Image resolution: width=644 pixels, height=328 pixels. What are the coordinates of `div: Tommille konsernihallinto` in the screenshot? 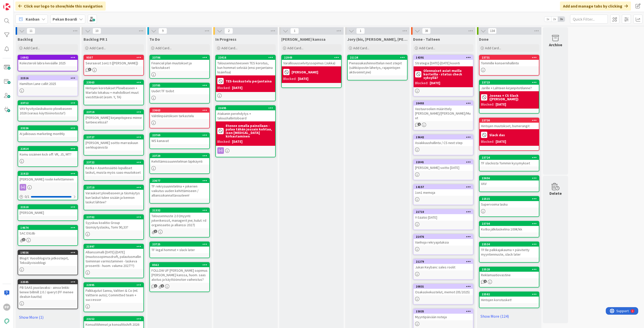 It's located at (509, 63).